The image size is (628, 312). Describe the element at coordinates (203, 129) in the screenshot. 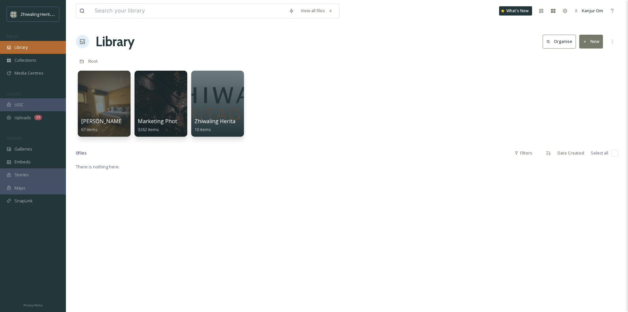

I see `span: 10 items` at that location.